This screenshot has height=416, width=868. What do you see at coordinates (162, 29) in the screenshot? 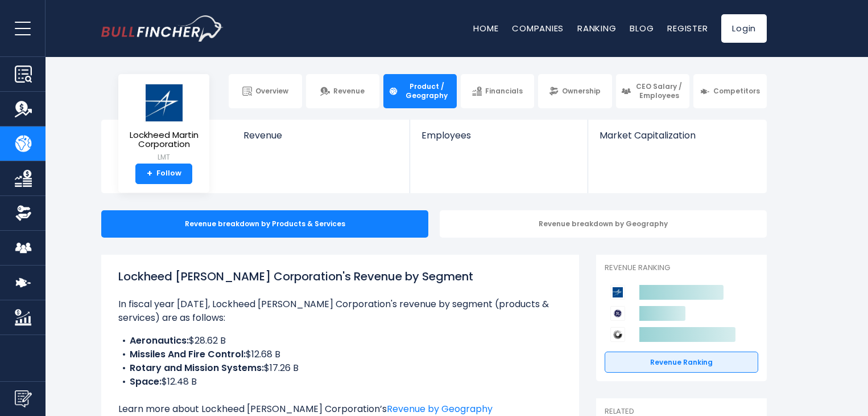
I see `a: Go to homepage` at bounding box center [162, 29].